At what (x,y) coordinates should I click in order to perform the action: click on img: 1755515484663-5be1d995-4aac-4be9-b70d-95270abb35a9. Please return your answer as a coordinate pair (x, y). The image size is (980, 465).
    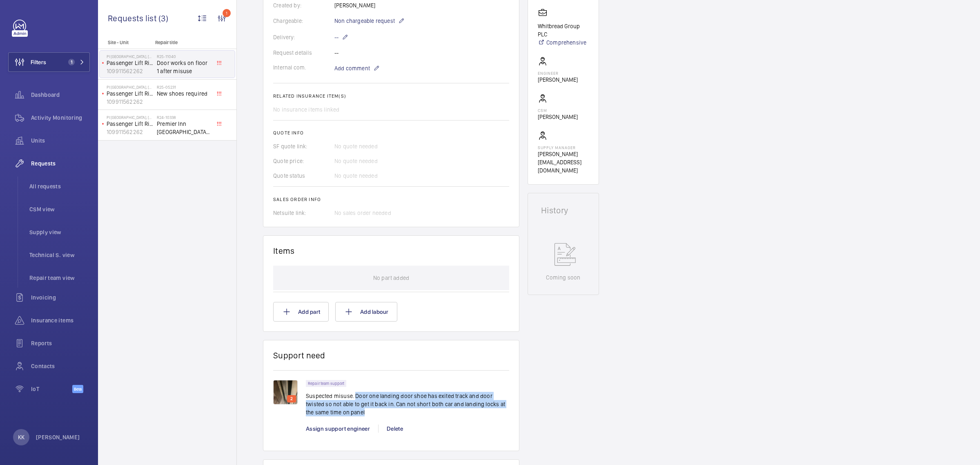
    Looking at the image, I should click on (286, 393).